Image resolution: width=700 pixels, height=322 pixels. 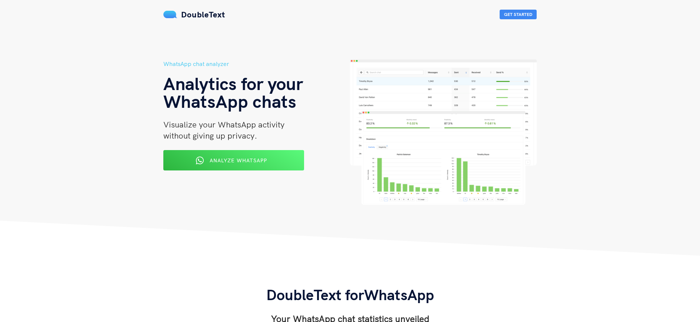 I want to click on span: DoubleText for WhatsApp, so click(x=350, y=295).